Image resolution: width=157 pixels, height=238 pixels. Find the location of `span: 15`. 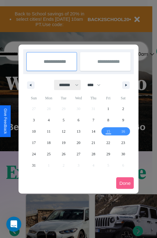

span: 15 is located at coordinates (108, 131).